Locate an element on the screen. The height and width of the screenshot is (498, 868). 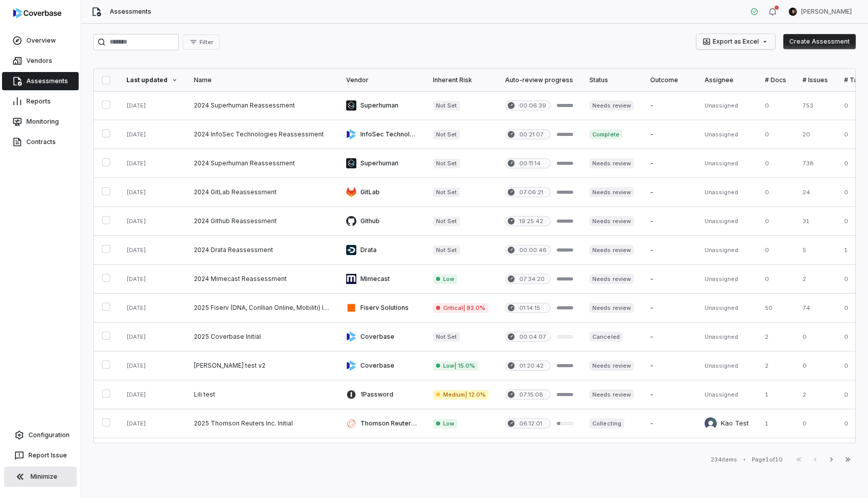
div: # Tasks is located at coordinates (856, 80).